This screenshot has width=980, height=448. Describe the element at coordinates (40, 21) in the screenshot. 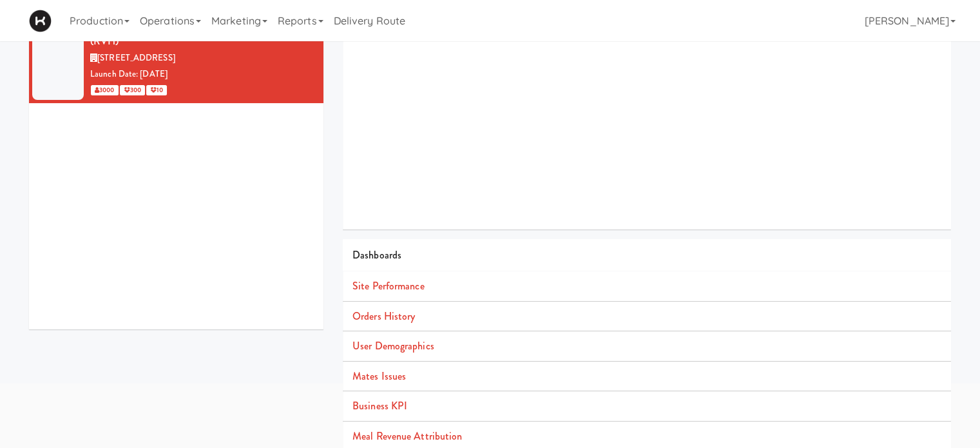

I see `img: Micromart` at that location.